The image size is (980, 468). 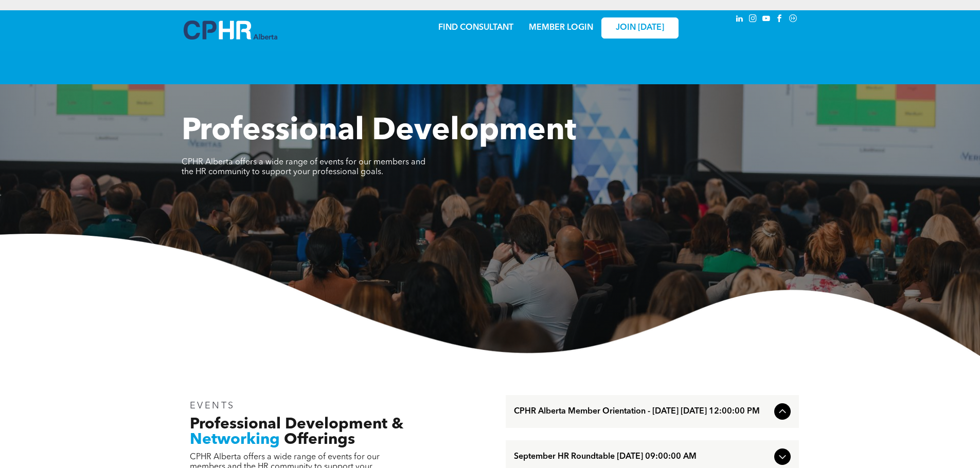 What do you see at coordinates (740, 20) in the screenshot?
I see `a: linkedin` at bounding box center [740, 20].